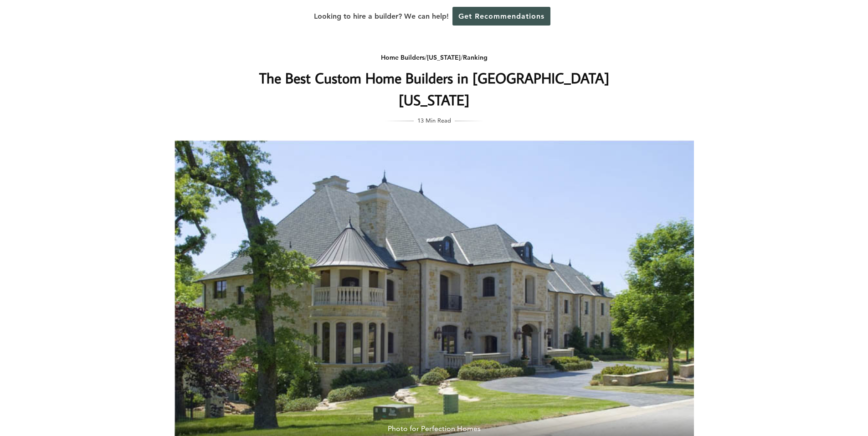  I want to click on a: Get Recommendations, so click(501, 16).